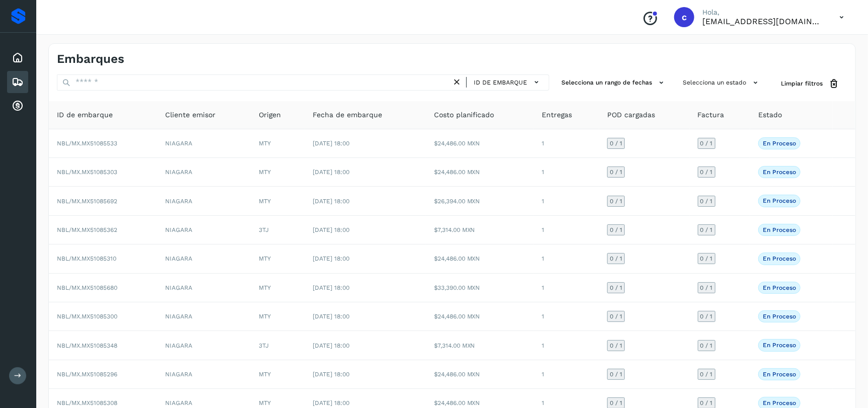 This screenshot has width=868, height=408. What do you see at coordinates (86, 259) in the screenshot?
I see `span: NBL/MX.MX51085310` at bounding box center [86, 259].